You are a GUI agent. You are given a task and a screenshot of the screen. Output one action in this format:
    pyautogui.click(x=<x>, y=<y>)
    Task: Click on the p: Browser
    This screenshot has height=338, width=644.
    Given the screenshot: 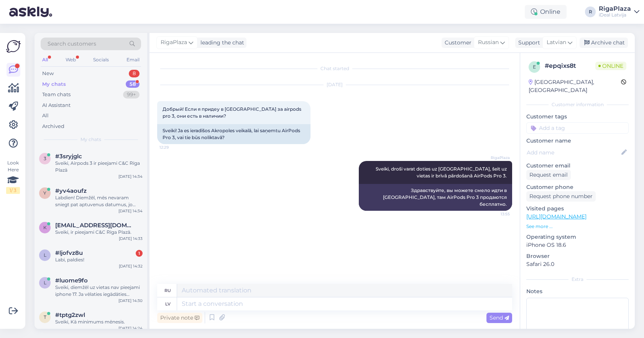 What is the action you would take?
    pyautogui.click(x=577, y=256)
    